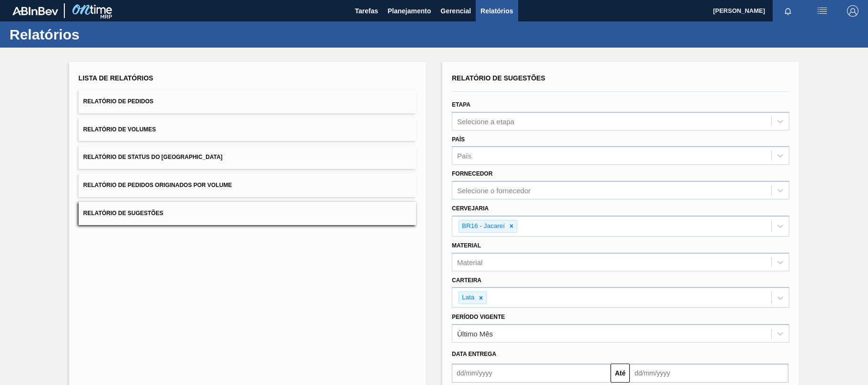  I want to click on span: Data Entrega, so click(474, 354).